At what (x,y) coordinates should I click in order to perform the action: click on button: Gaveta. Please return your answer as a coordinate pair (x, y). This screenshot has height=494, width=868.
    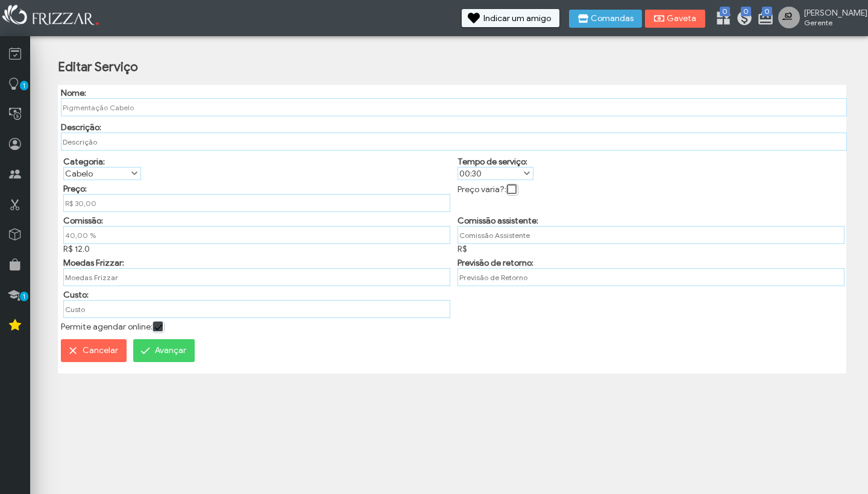
    Looking at the image, I should click on (675, 19).